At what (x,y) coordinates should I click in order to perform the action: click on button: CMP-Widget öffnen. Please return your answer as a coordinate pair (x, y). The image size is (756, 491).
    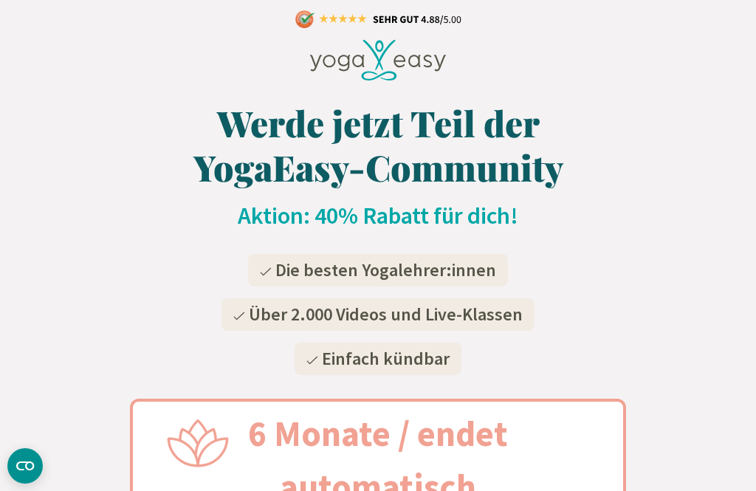
    Looking at the image, I should click on (25, 466).